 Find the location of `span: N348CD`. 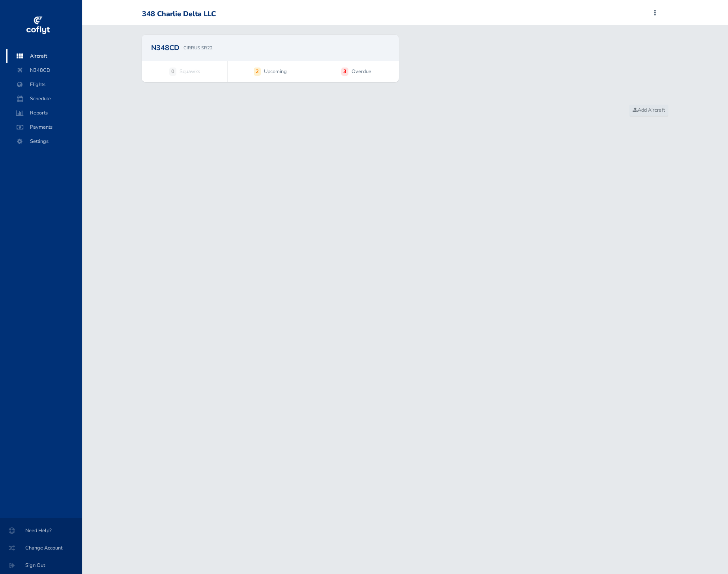

span: N348CD is located at coordinates (44, 70).